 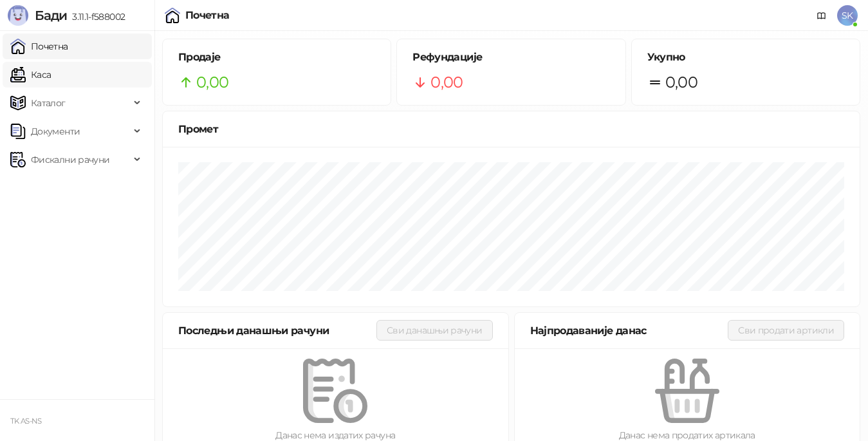 What do you see at coordinates (96, 17) in the screenshot?
I see `span: 3.11.1-f588002` at bounding box center [96, 17].